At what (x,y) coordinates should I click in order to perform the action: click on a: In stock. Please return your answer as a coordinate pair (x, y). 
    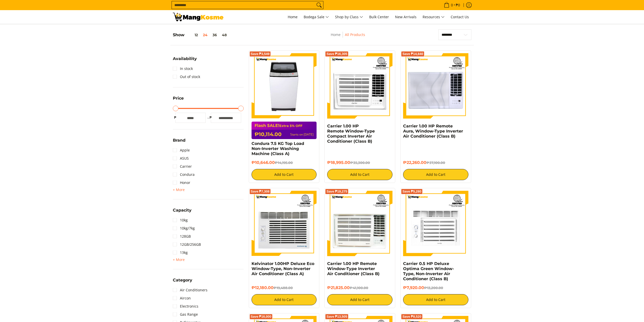
    Looking at the image, I should click on (183, 69).